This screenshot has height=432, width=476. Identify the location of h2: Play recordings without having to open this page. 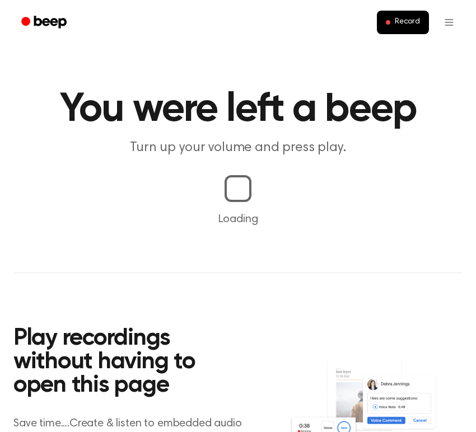
(129, 362).